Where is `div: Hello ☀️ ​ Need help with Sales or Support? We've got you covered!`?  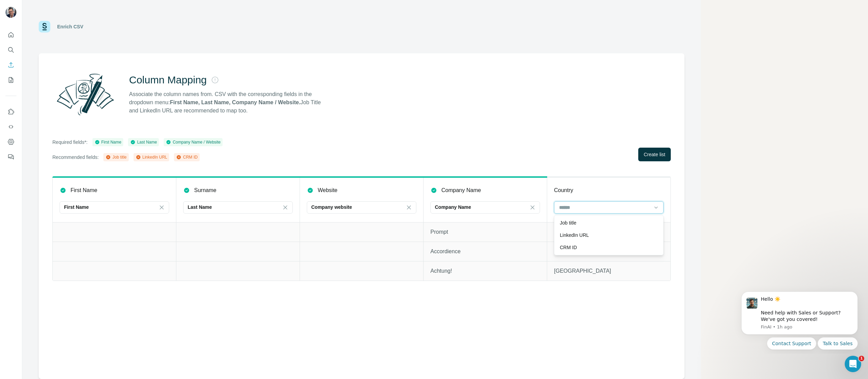
div: Hello ☀️ ​ Need help with Sales or Support? We've got you covered! is located at coordinates (75, 24).